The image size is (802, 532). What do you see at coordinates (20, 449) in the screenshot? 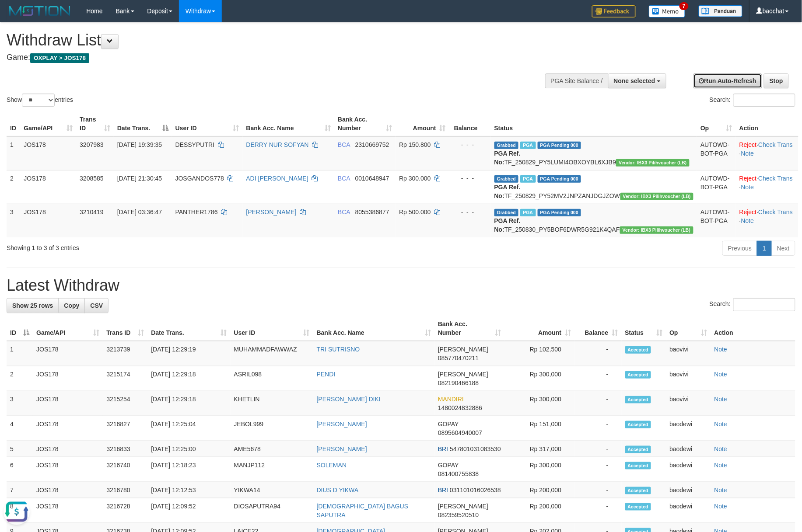
I see `td: 5` at bounding box center [20, 449].